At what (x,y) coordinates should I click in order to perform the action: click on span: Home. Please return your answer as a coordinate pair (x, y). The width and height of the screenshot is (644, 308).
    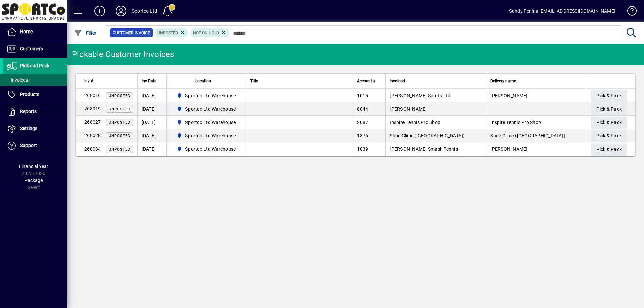
    Looking at the image, I should click on (26, 31).